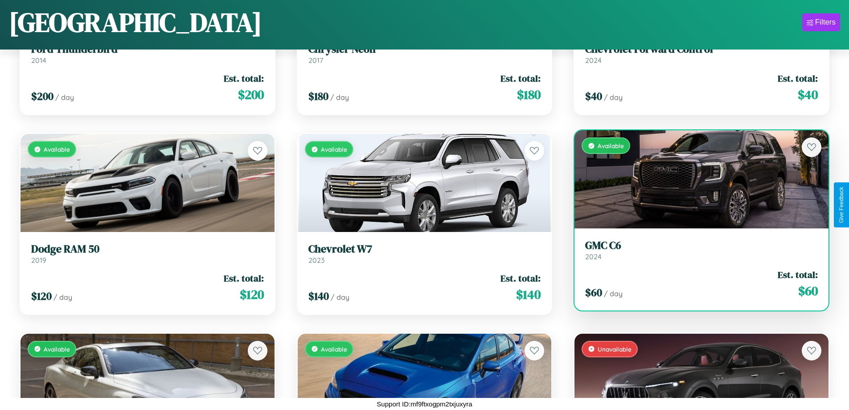 This screenshot has width=849, height=410. I want to click on span: 2014, so click(39, 60).